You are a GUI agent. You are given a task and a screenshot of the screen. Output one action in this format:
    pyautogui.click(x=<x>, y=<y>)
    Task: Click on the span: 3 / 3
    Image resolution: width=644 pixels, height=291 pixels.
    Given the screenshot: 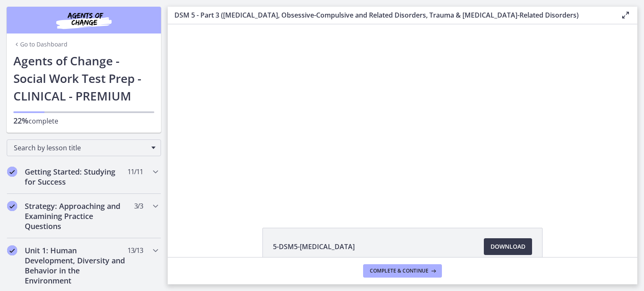 What is the action you would take?
    pyautogui.click(x=139, y=206)
    